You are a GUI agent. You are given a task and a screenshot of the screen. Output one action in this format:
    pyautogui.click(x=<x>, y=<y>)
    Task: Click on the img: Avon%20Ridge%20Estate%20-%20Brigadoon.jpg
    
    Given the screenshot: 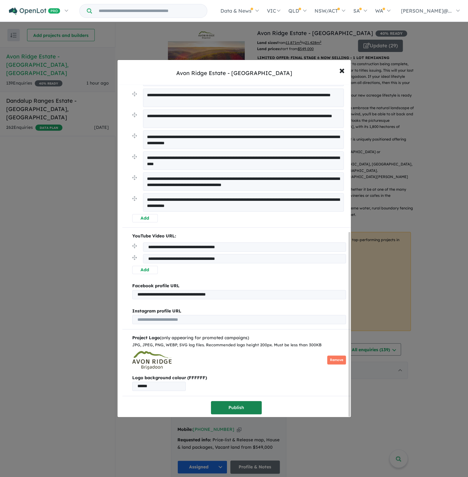 What is the action you would take?
    pyautogui.click(x=152, y=360)
    